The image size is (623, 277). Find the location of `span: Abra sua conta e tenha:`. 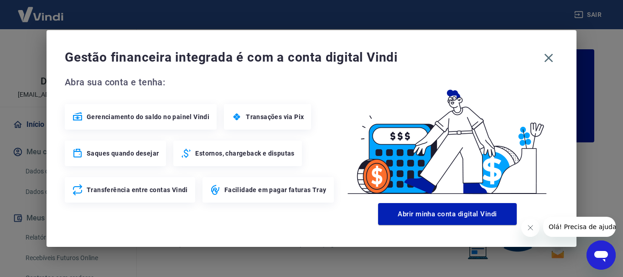

span: Abra sua conta e tenha: is located at coordinates (201, 82).